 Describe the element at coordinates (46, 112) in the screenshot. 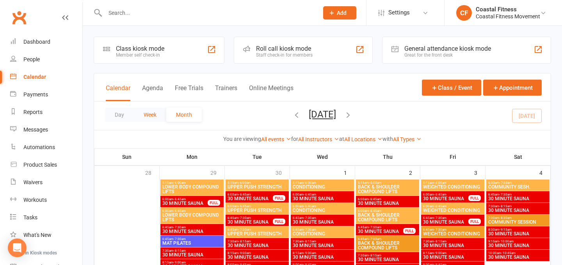

I see `a: Reports` at that location.